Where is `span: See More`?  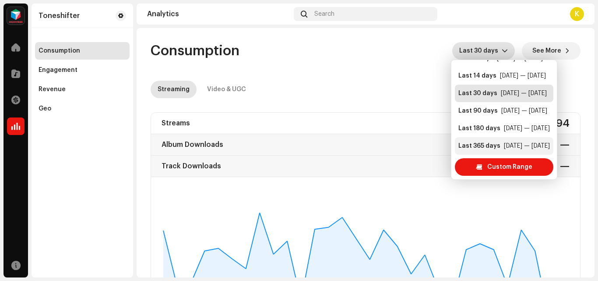
span: See More is located at coordinates (547, 51).